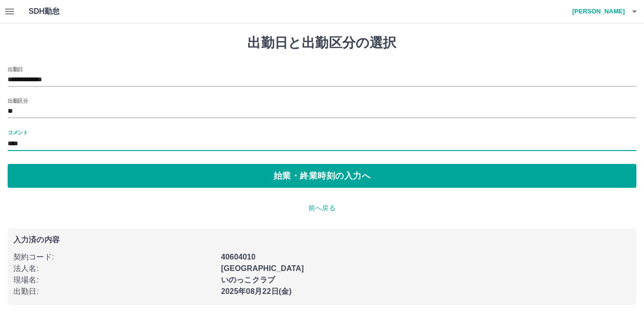  I want to click on b: いのっこクラブ, so click(248, 280).